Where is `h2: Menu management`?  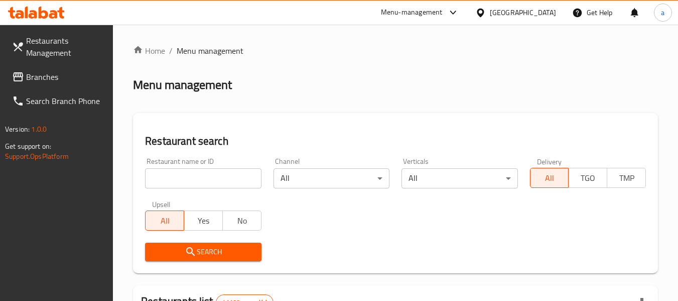
h2: Menu management is located at coordinates (182, 85).